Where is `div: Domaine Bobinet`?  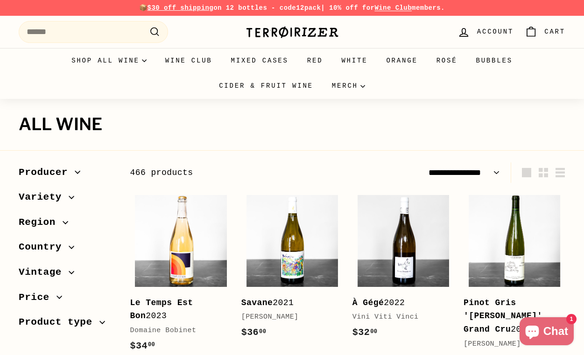 div: Domaine Bobinet is located at coordinates (176, 331).